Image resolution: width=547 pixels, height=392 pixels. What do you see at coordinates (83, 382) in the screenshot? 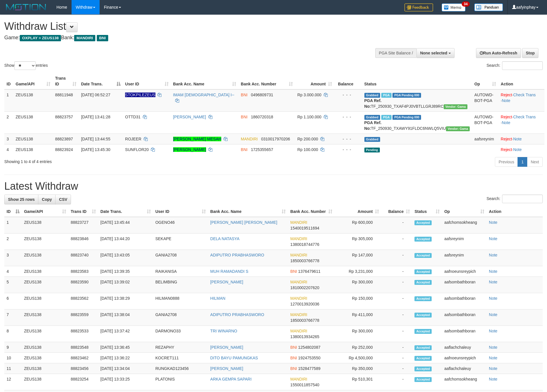
I see `td: 88823254` at bounding box center [83, 382].